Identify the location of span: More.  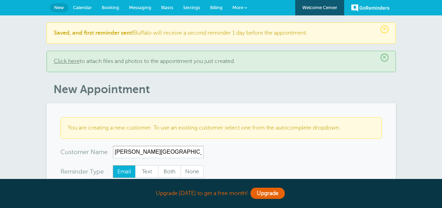
(238, 7).